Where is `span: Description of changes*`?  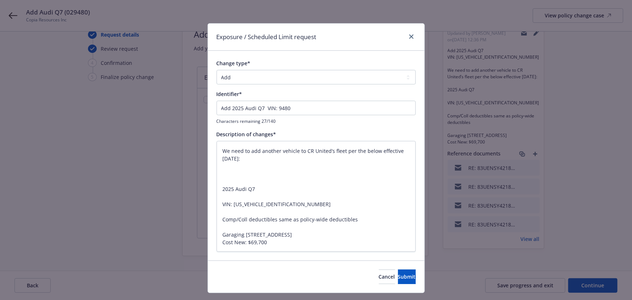 span: Description of changes* is located at coordinates (246, 134).